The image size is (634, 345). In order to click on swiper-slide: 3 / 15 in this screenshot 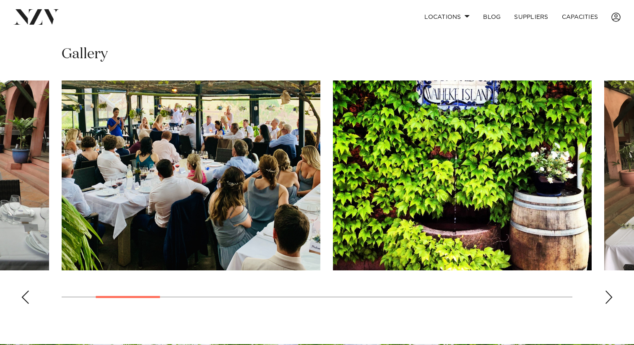, I will do `click(462, 175)`.